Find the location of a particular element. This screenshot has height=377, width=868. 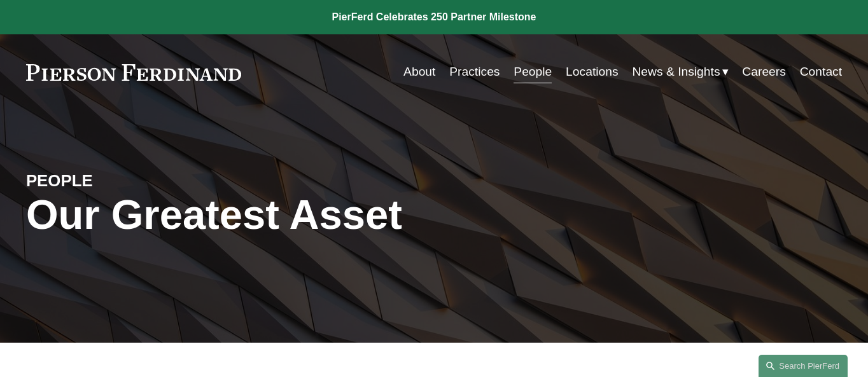

a: Practices is located at coordinates (474, 72).